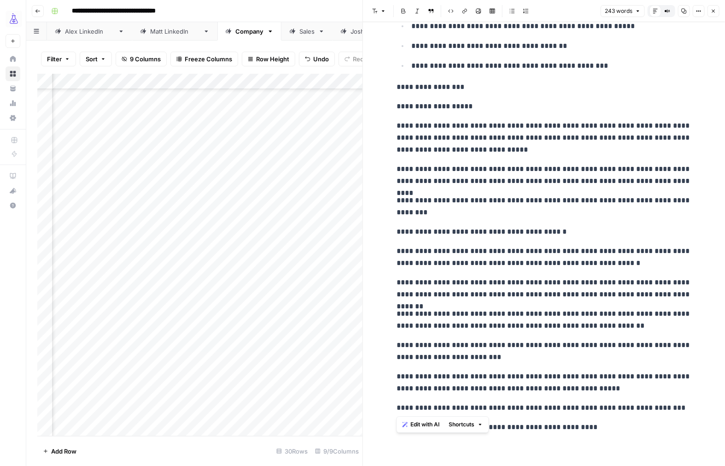 Image resolution: width=725 pixels, height=466 pixels. What do you see at coordinates (273, 59) in the screenshot?
I see `span: Row Height` at bounding box center [273, 59].